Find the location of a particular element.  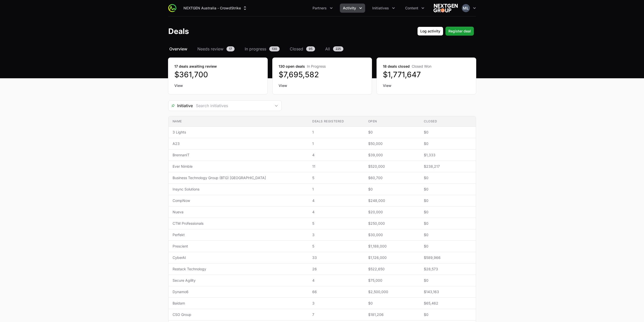

span: In progress is located at coordinates (256, 49).